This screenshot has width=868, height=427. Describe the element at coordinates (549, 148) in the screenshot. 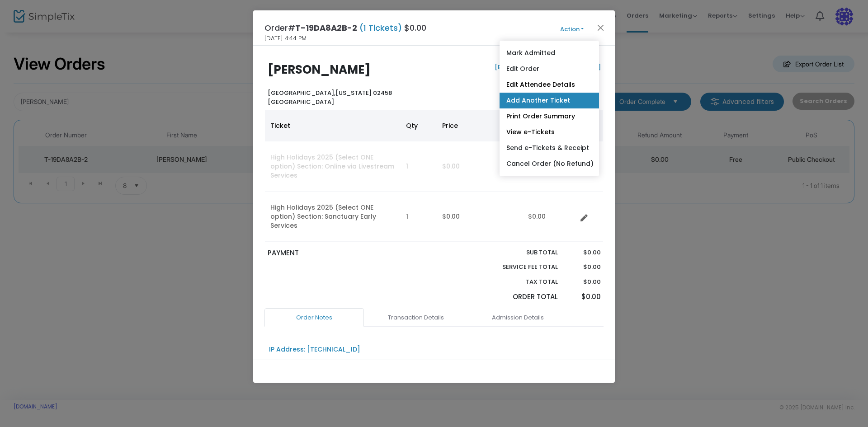

I see `a: Send e-Tickets & Receipt` at that location.